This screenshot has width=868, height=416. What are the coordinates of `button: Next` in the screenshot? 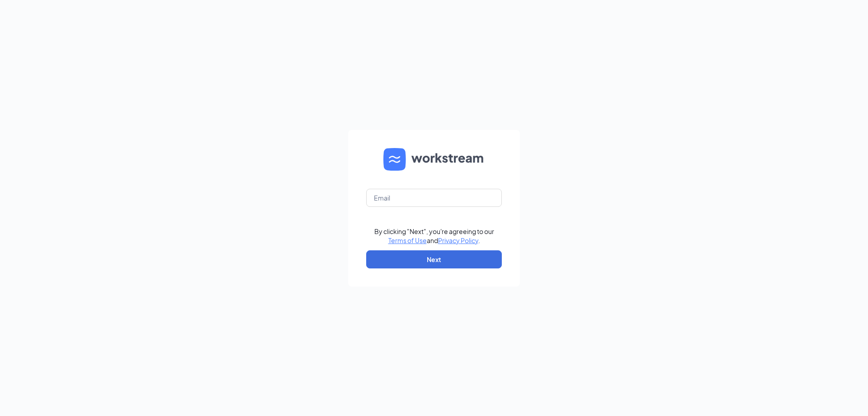 It's located at (434, 259).